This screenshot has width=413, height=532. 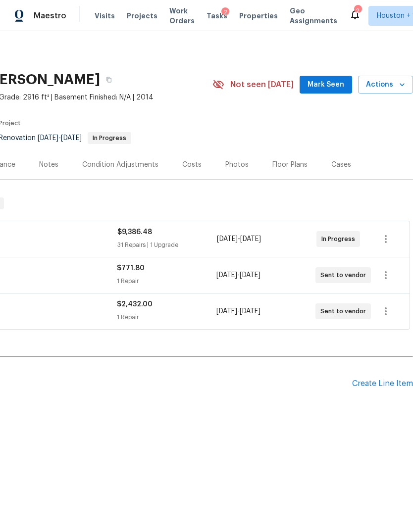 What do you see at coordinates (326, 85) in the screenshot?
I see `button: Mark Seen` at bounding box center [326, 85].